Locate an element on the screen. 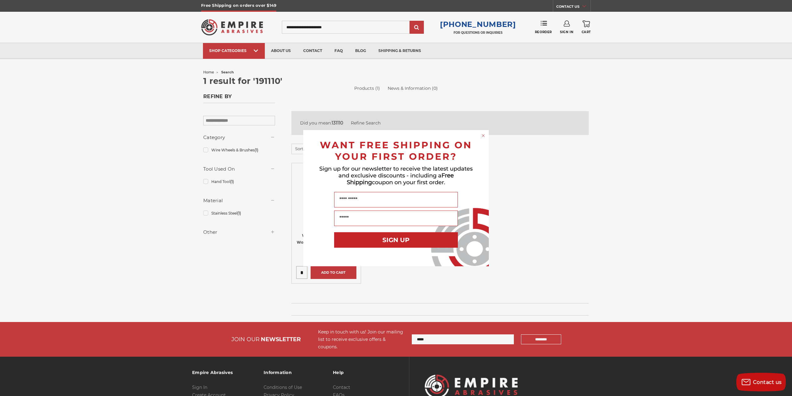  span: Sign up for our newsletter to receive the latest updates and exclusive discounts - including a co... is located at coordinates (396, 175).